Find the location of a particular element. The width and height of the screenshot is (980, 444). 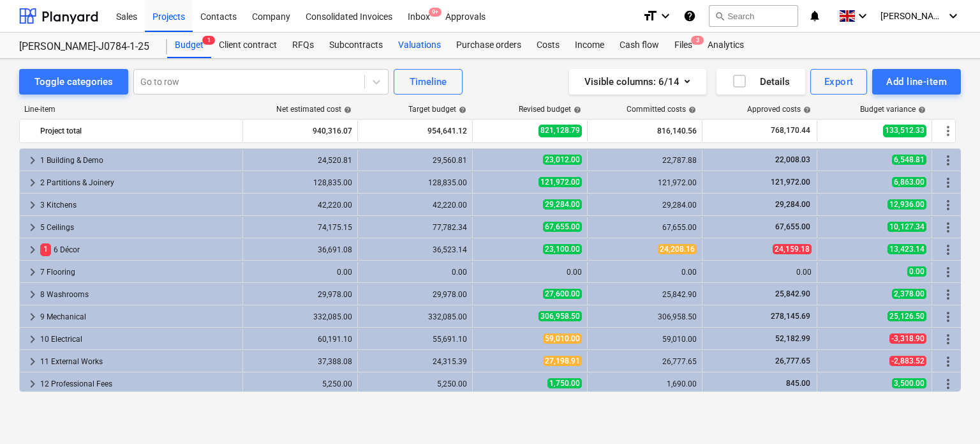

span: 306,958.50 is located at coordinates (561, 316).